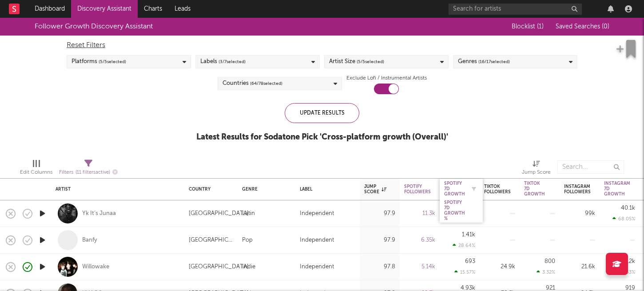  Describe the element at coordinates (540, 27) in the screenshot. I see `span: ( 1 )` at that location.